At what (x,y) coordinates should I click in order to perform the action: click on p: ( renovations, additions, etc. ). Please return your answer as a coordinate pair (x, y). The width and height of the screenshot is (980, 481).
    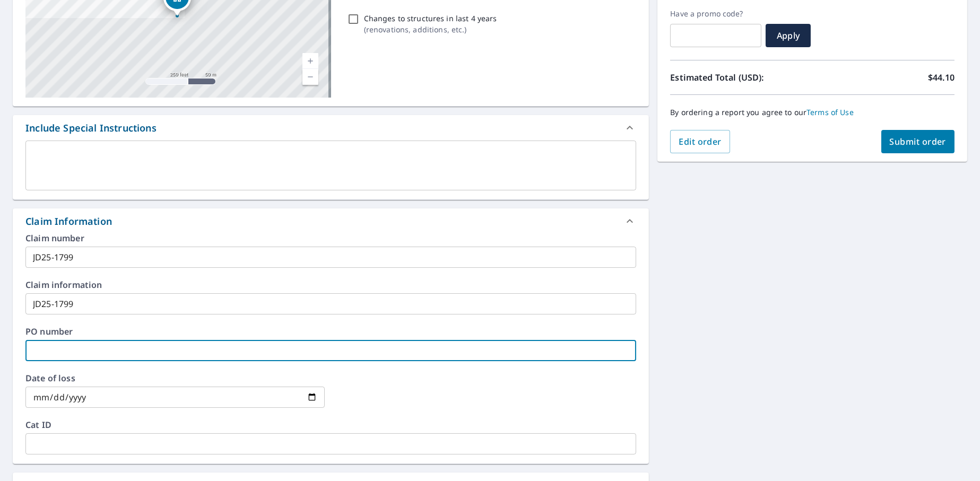
    Looking at the image, I should click on (430, 29).